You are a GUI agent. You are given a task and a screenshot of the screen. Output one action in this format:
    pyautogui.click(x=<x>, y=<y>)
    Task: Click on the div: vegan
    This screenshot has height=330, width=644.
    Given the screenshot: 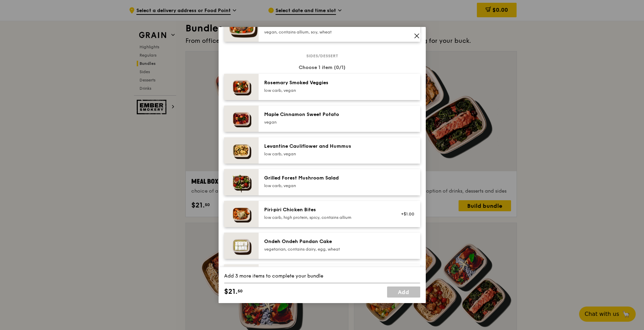 What is the action you would take?
    pyautogui.click(x=326, y=122)
    